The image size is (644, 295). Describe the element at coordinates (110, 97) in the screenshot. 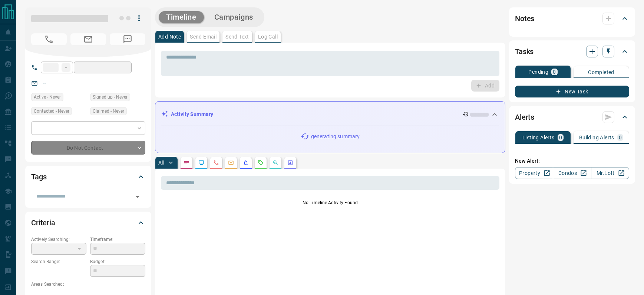

I see `span: Signed up - Never` at that location.